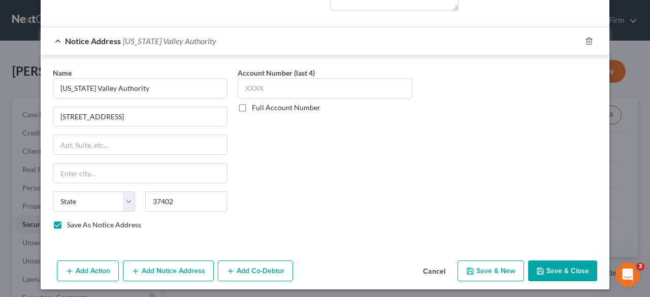 The image size is (650, 297). What do you see at coordinates (562, 271) in the screenshot?
I see `button: Save & Close` at bounding box center [562, 271].